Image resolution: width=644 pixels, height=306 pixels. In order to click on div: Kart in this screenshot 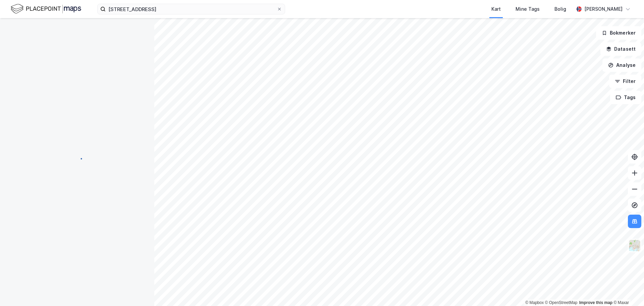, I will do `click(496, 9)`.